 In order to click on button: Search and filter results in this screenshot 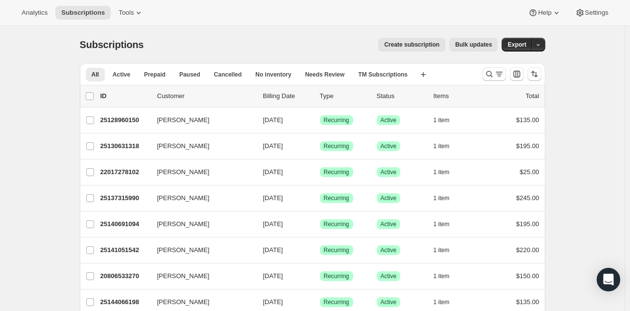, I will do `click(494, 74)`.